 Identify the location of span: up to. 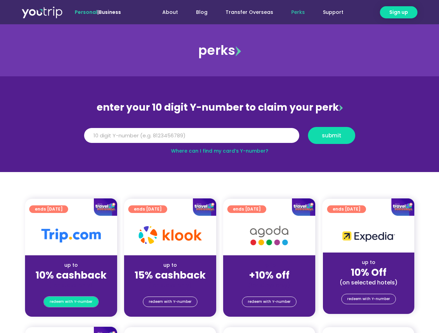
(269, 265).